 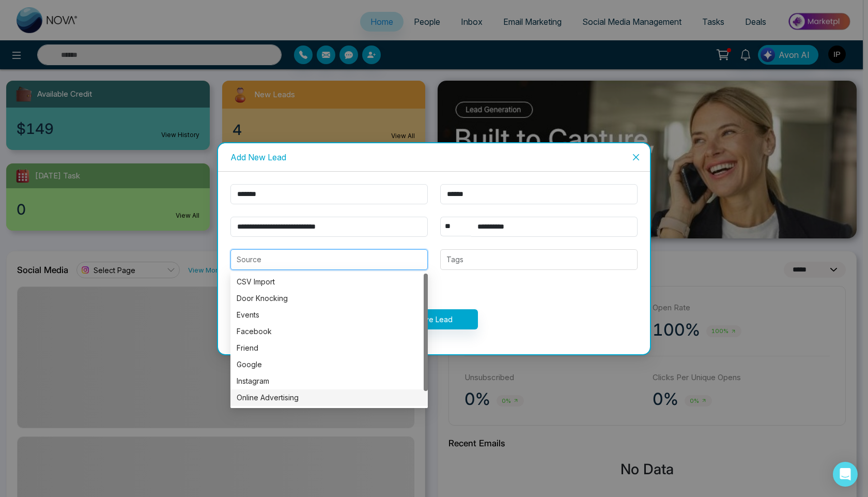 I want to click on div: Open Intercom Messenger, so click(x=845, y=474).